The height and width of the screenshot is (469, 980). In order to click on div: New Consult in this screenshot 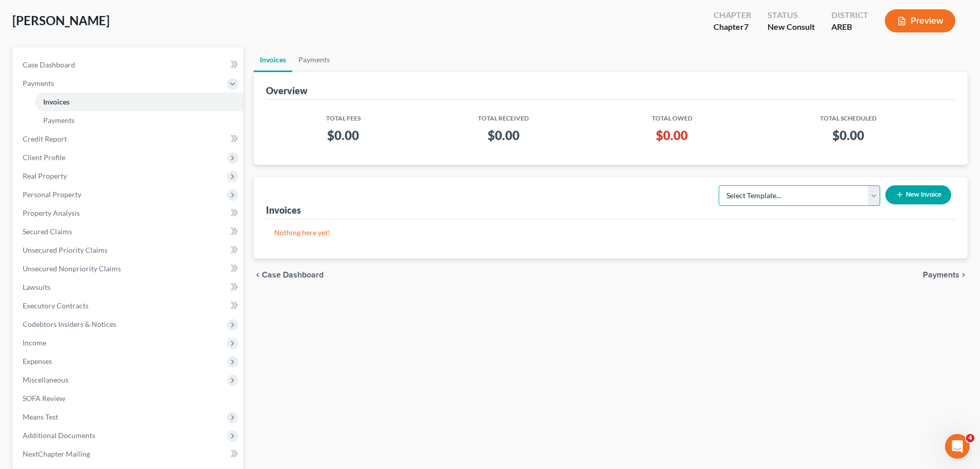, I will do `click(792, 27)`.